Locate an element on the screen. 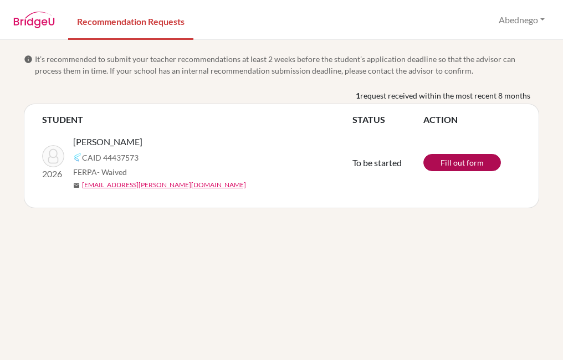  img: BridgeU logo is located at coordinates (34, 20).